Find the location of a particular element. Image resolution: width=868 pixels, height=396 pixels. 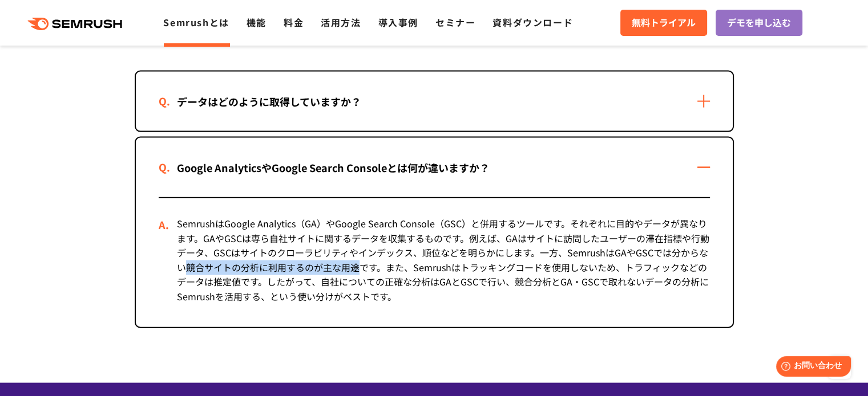

div: Google AnalyticsやGoogle Search Consoleとは何が違いますか？ is located at coordinates (333, 168).